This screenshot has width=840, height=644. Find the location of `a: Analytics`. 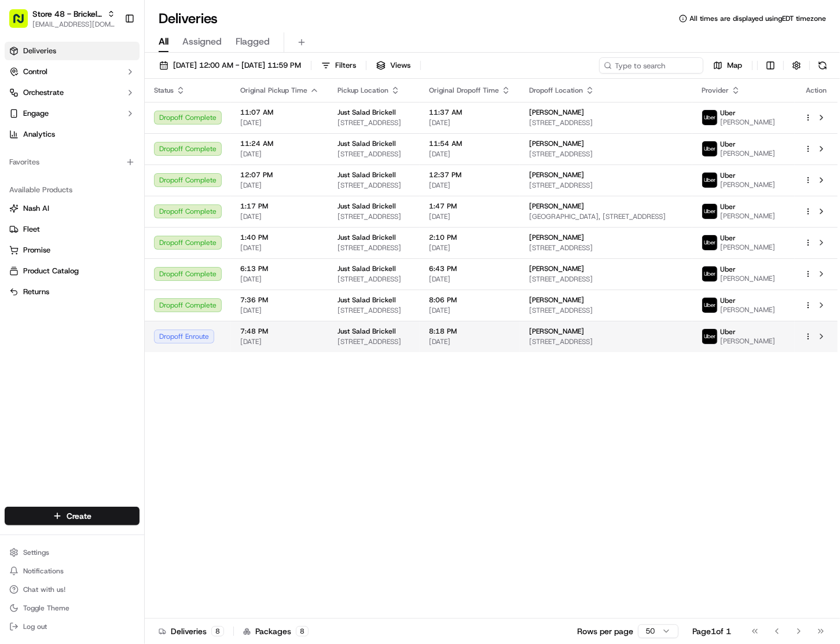

a: Analytics is located at coordinates (71, 134).